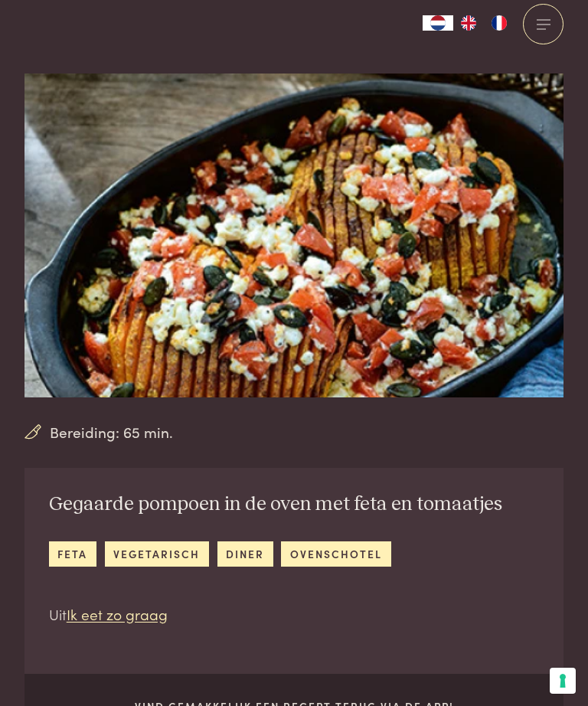 The image size is (588, 706). Describe the element at coordinates (111, 432) in the screenshot. I see `span: Bereiding: 65 min.` at that location.